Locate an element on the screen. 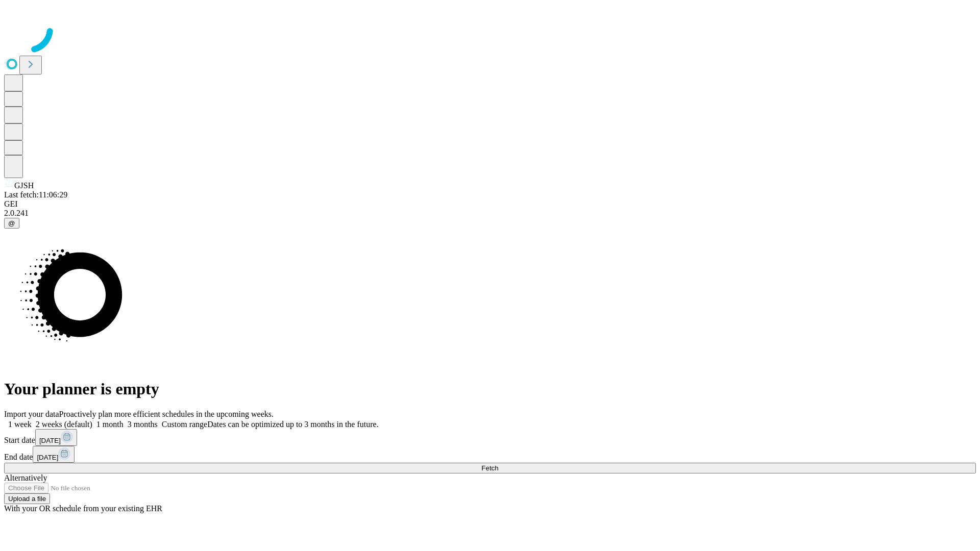  div: 2.0.241 is located at coordinates (490, 213).